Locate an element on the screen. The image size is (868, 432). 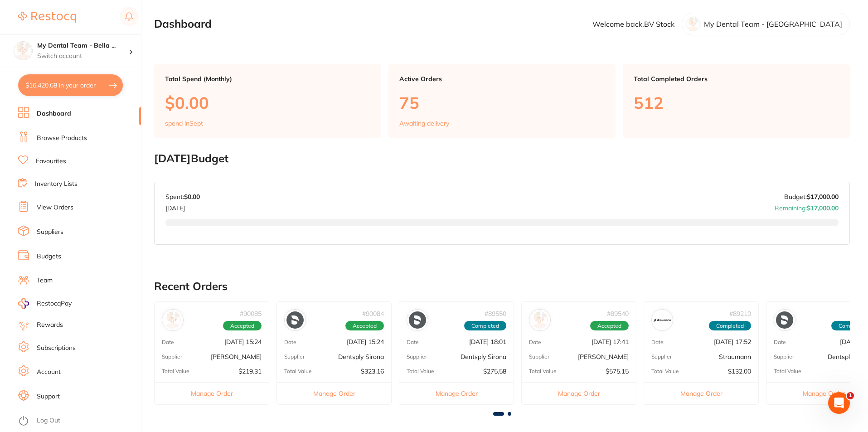
a: Budgets is located at coordinates (49, 256).